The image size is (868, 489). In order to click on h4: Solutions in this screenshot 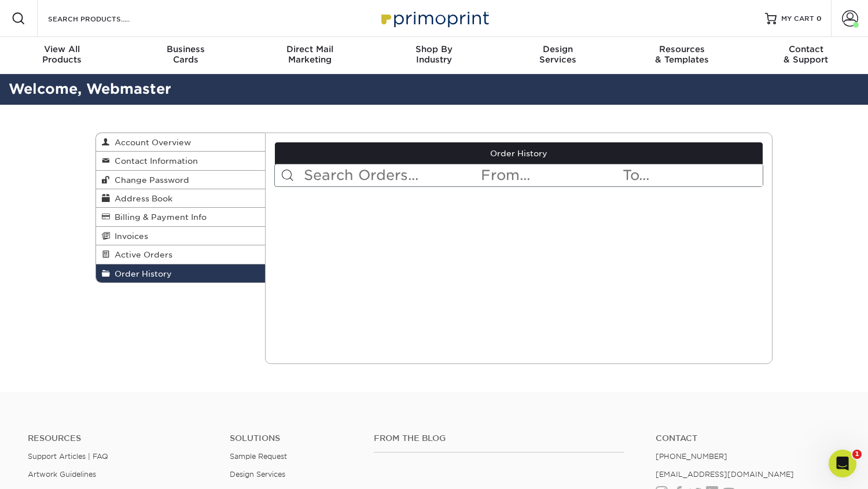, I will do `click(293, 439)`.